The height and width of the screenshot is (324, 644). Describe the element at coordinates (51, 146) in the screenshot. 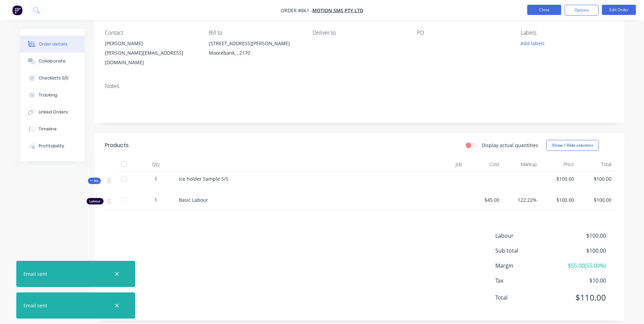

I see `div: Profitability` at that location.